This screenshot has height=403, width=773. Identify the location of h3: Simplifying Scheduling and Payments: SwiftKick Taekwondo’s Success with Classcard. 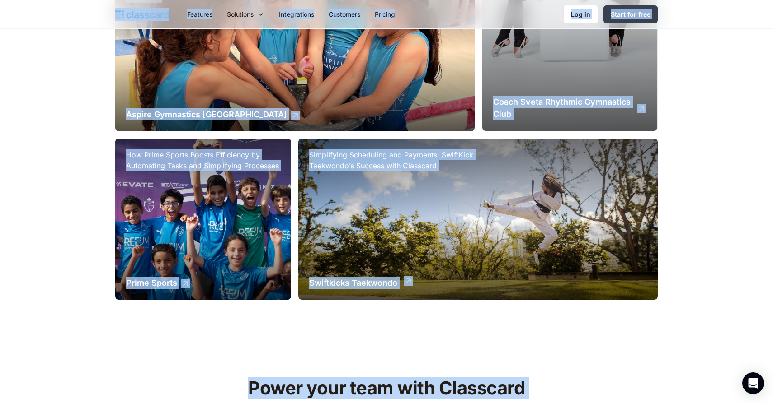
(399, 160).